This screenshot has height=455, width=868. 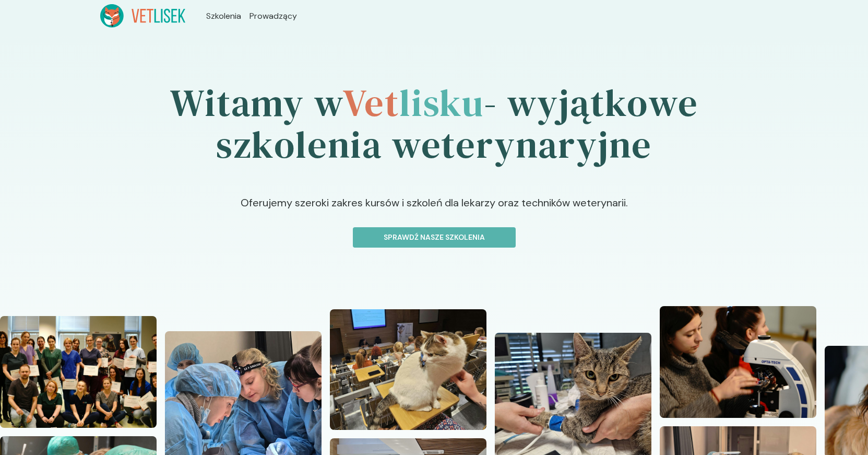 What do you see at coordinates (223, 16) in the screenshot?
I see `a: Szkolenia` at bounding box center [223, 16].